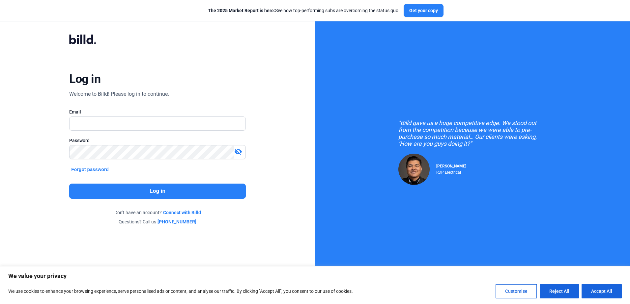  I want to click on mat-icon: visibility_off, so click(238, 152).